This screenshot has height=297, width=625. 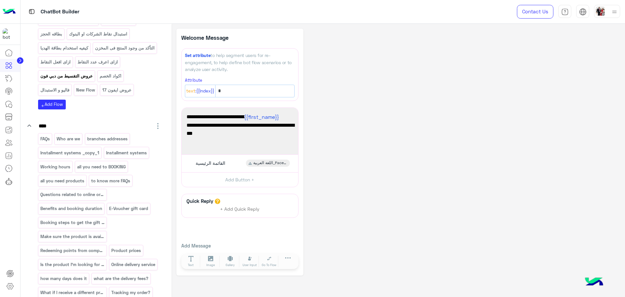 What do you see at coordinates (211, 262) in the screenshot?
I see `button: Image` at bounding box center [211, 262].